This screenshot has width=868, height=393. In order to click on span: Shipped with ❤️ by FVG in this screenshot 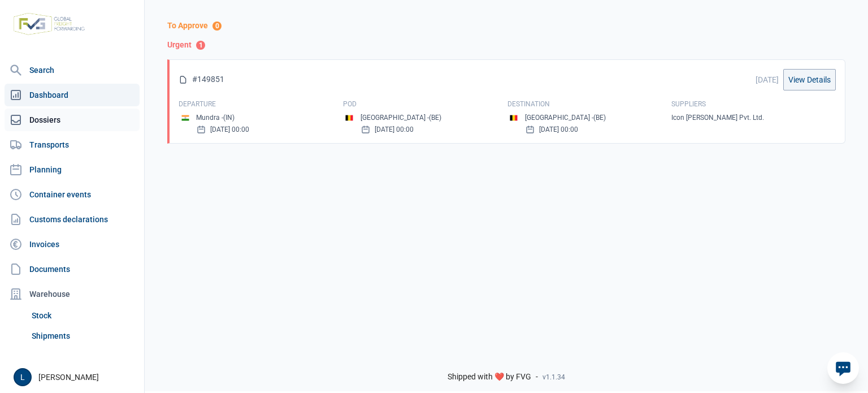, I will do `click(489, 378)`.